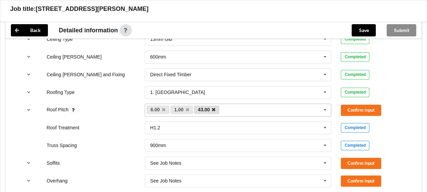  I want to click on a: 43.00, so click(206, 109).